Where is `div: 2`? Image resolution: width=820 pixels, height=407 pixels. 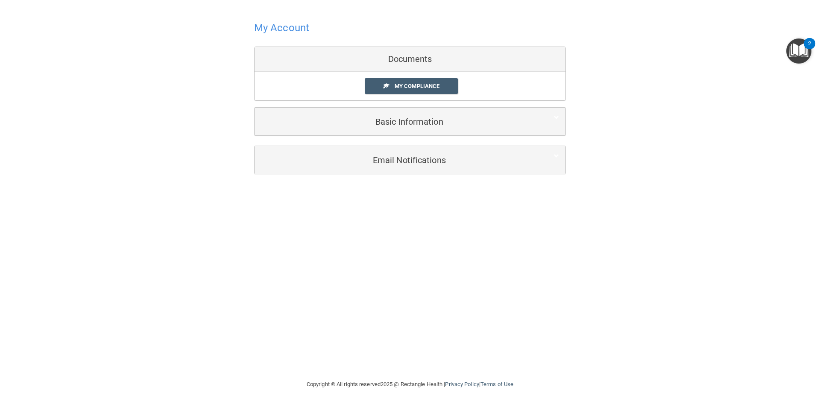
div: 2 is located at coordinates (809, 49).